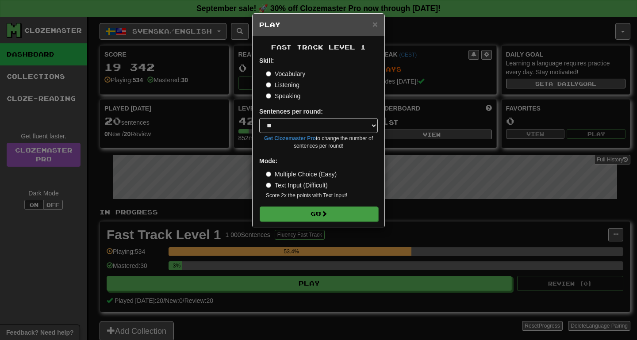 This screenshot has height=340, width=637. Describe the element at coordinates (269, 174) in the screenshot. I see `input: Multiple Choice (Easy)` at that location.